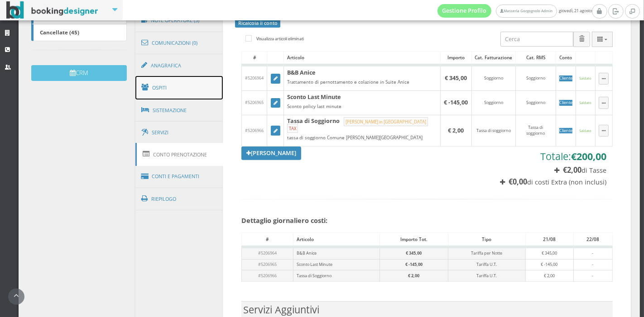 This screenshot has width=644, height=317. I want to click on div: 21/08, so click(550, 239).